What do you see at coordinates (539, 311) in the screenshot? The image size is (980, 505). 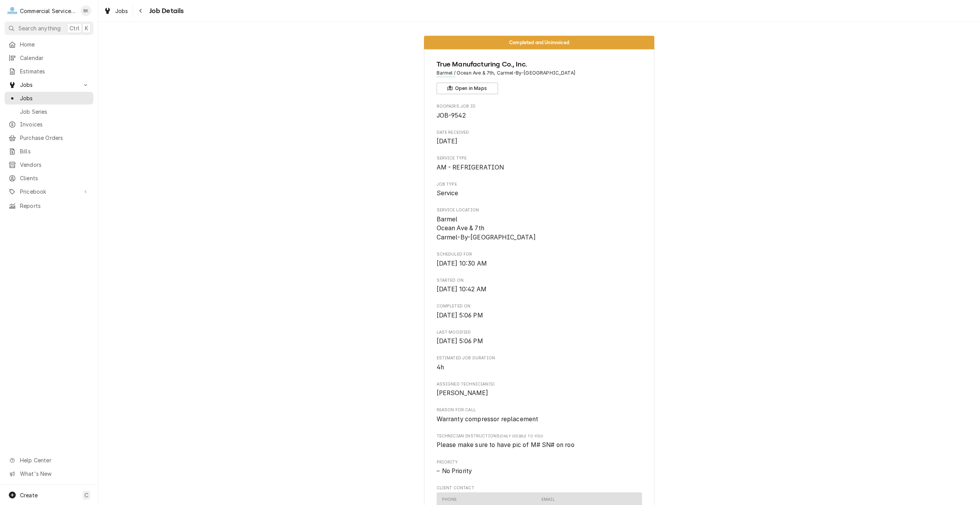 I see `div: Completed On` at bounding box center [539, 311].